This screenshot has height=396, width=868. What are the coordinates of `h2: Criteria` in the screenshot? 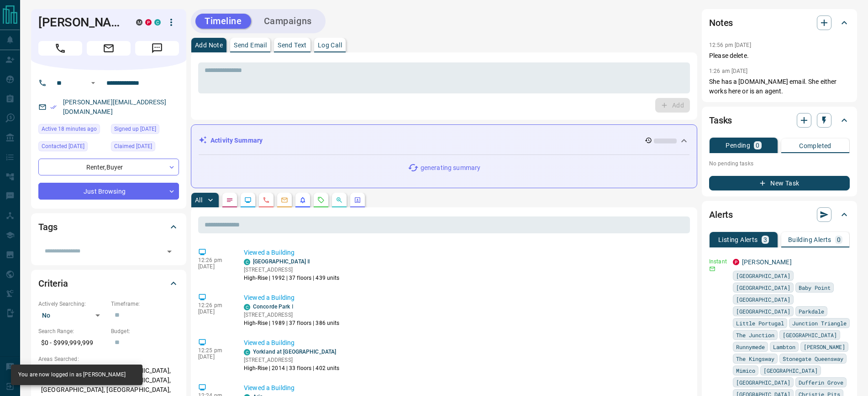 It's located at (53, 283).